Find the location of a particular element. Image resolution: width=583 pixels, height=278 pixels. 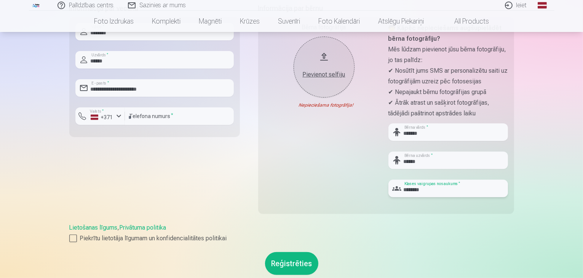

div: Nepieciešama fotogrāfija! is located at coordinates (324, 105).